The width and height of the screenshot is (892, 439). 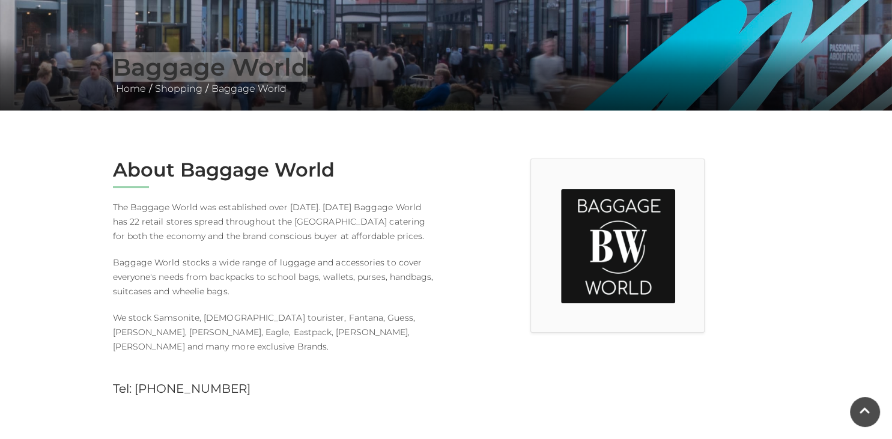 What do you see at coordinates (178, 88) in the screenshot?
I see `a: Shopping` at bounding box center [178, 88].